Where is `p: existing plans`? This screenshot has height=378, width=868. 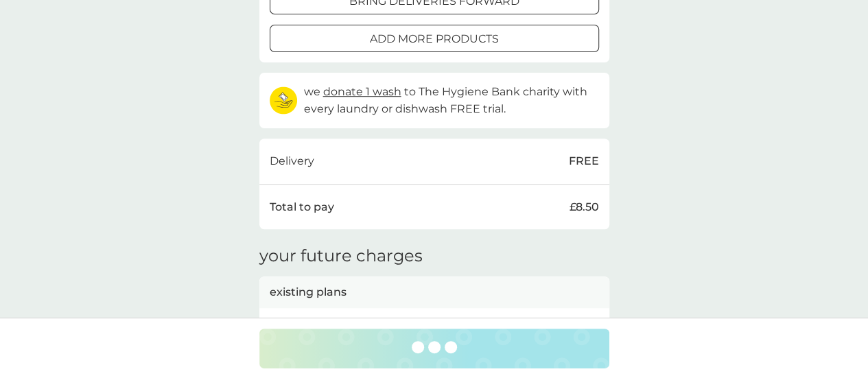
p: existing plans is located at coordinates (308, 292).